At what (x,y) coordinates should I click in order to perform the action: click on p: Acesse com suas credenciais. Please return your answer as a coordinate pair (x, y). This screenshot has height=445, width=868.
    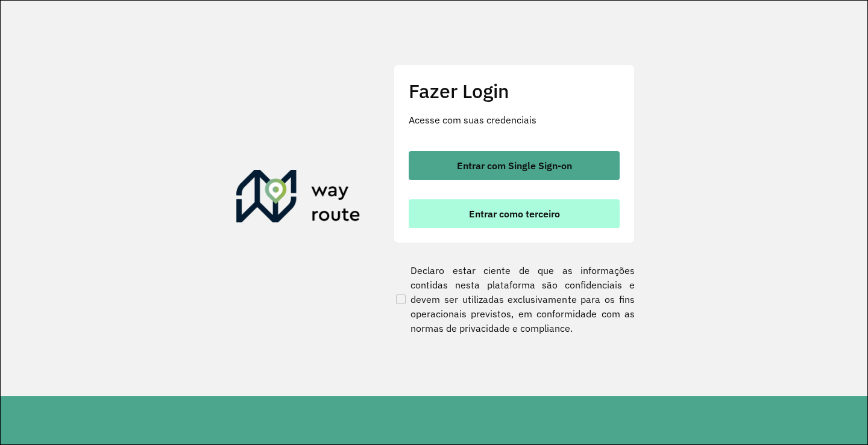
    Looking at the image, I should click on (514, 120).